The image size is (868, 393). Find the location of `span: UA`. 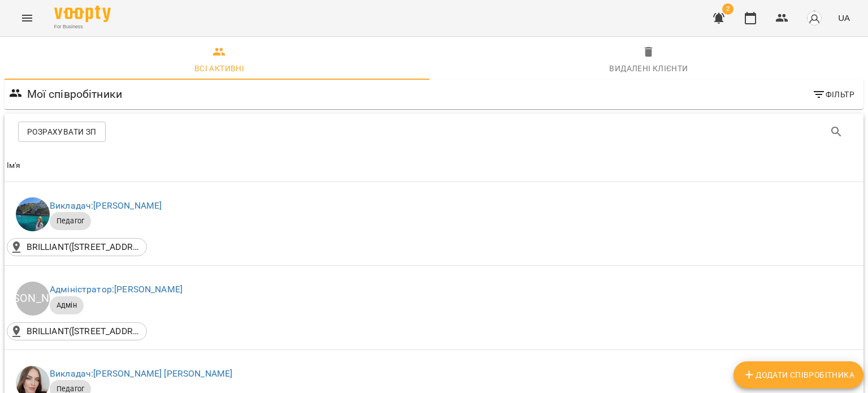

span: UA is located at coordinates (844, 18).